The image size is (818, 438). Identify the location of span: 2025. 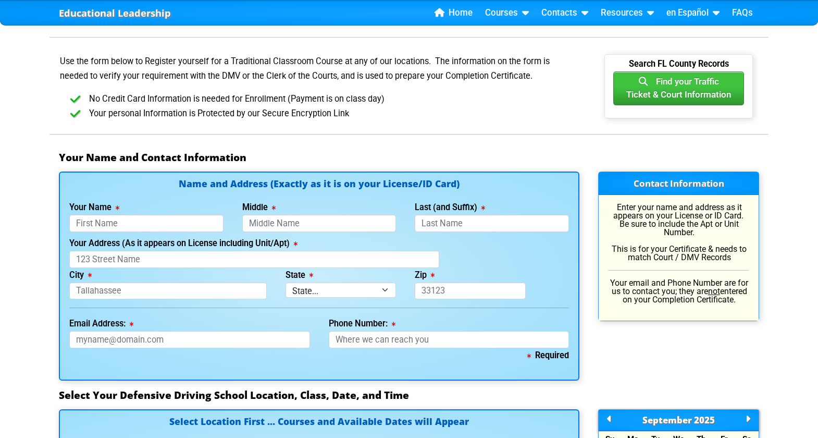
(704, 419).